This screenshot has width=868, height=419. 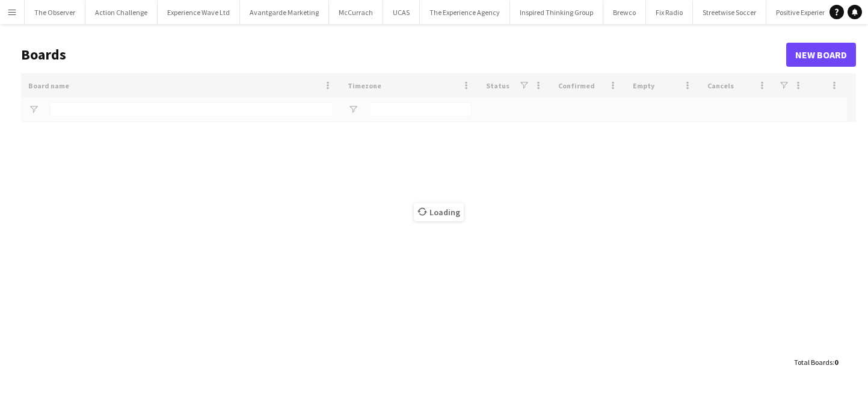 What do you see at coordinates (556, 12) in the screenshot?
I see `button: Inspired Thinking Group` at bounding box center [556, 12].